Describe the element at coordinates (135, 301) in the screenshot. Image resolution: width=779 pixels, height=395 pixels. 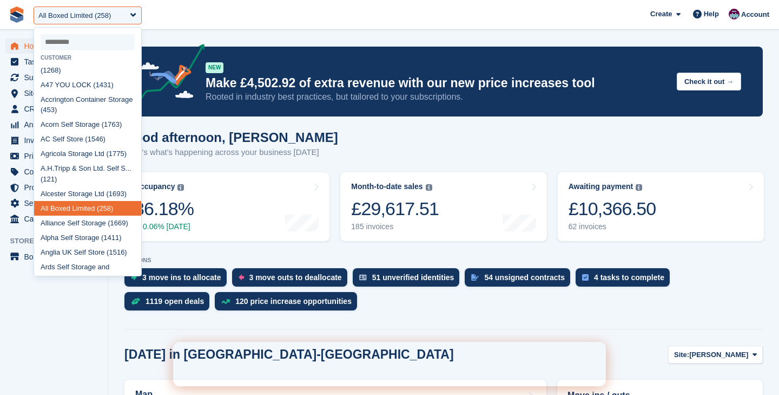
I see `img: deal-1b604bf984904fb50ccaf53a9ad4b4a5d6e5aea283cecdc64d6e3604feb123c2.svg` at that location.